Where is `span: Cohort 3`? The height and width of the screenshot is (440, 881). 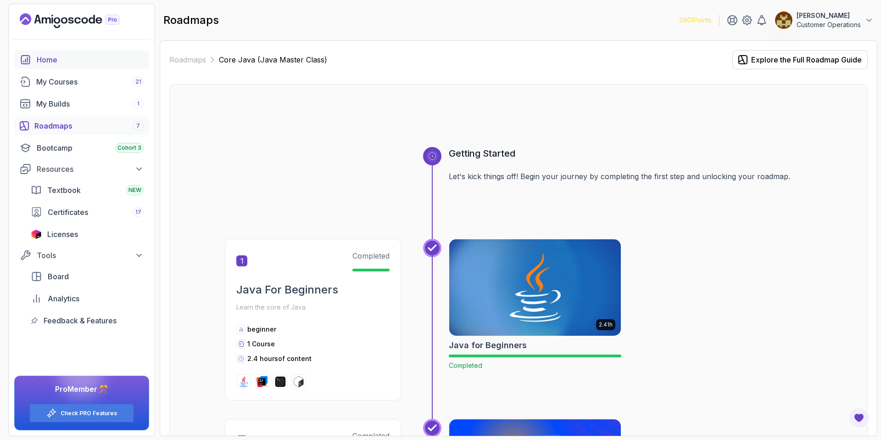 span: Cohort 3 is located at coordinates (129, 148).